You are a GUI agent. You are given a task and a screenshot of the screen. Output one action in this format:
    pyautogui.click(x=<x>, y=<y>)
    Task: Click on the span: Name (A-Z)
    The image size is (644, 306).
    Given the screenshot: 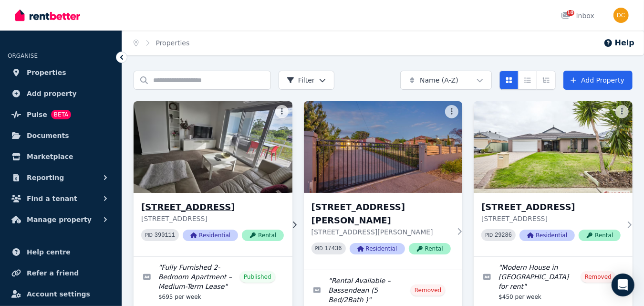 What is the action you would take?
    pyautogui.click(x=439, y=80)
    